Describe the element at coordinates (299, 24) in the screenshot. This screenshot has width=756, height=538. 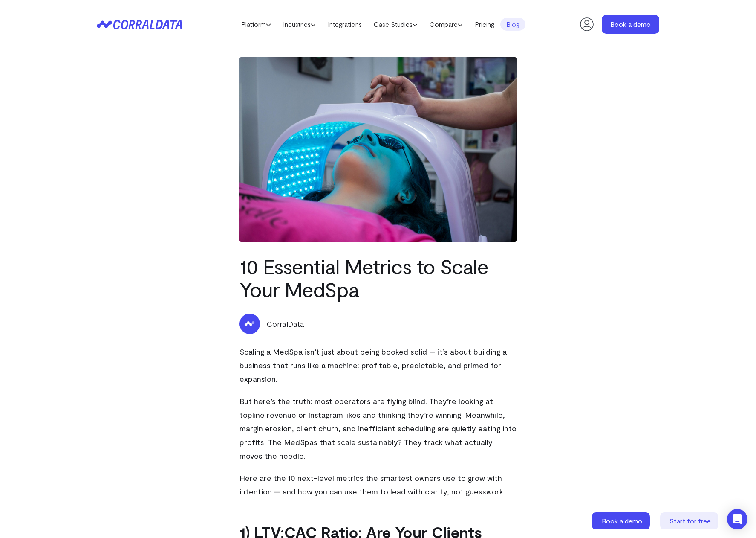
I see `a: Industries` at that location.